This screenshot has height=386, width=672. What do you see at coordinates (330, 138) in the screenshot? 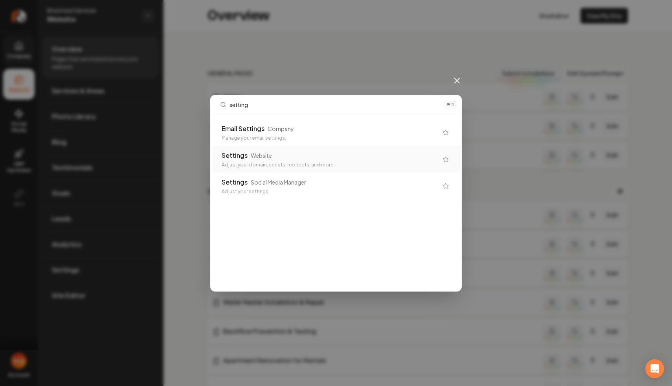
I see `div: Manage your email settings.` at bounding box center [330, 138].